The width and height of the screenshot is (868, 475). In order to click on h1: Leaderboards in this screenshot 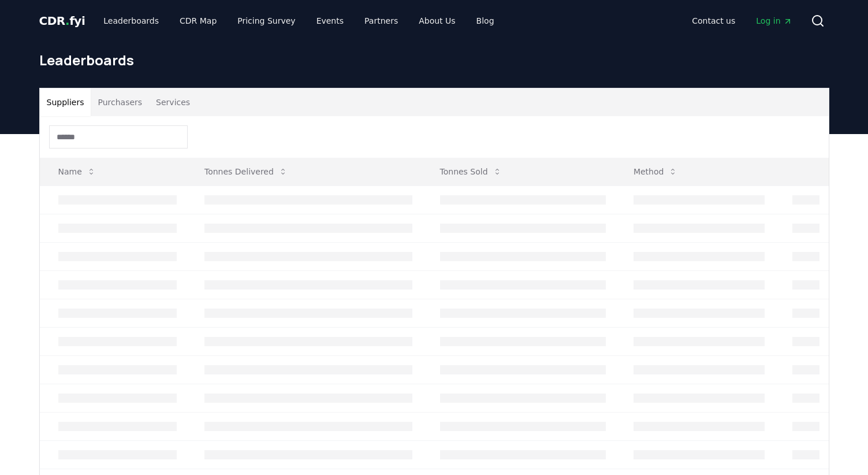, I will do `click(434, 60)`.